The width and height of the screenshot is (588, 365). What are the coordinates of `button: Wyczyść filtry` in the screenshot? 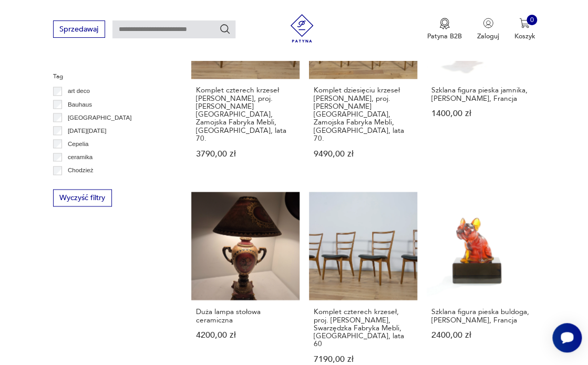 It's located at (83, 197).